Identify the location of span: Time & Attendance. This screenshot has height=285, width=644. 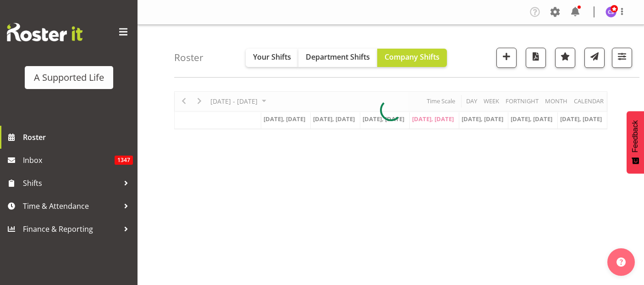
(71, 206).